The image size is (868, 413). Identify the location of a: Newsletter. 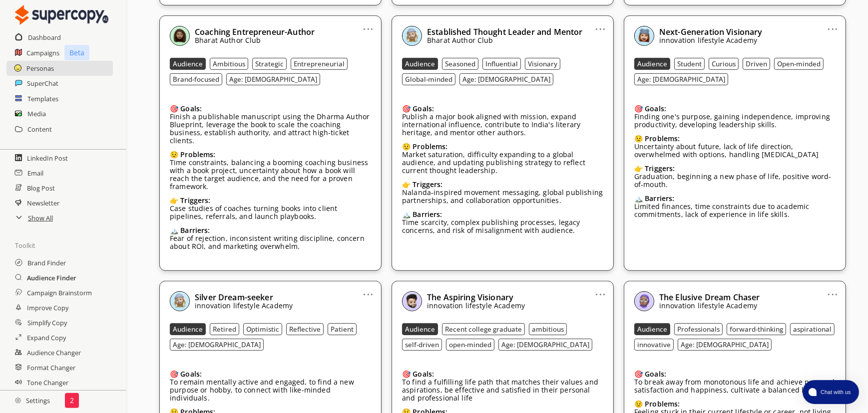
(43, 203).